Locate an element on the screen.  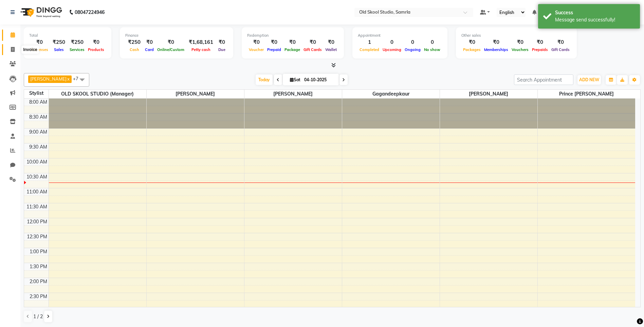
button: ADD NEW is located at coordinates (589, 80).